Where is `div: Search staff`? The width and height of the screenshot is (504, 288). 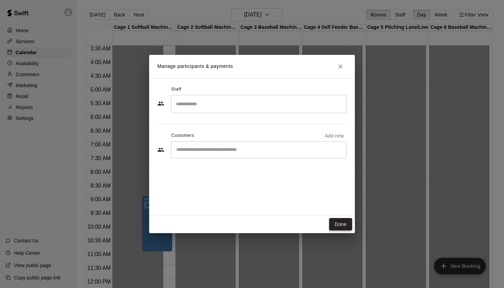
div: Search staff is located at coordinates (259, 104).